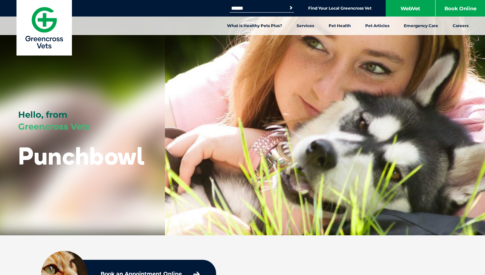 The image size is (485, 275). Describe the element at coordinates (305, 26) in the screenshot. I see `a: Services` at that location.